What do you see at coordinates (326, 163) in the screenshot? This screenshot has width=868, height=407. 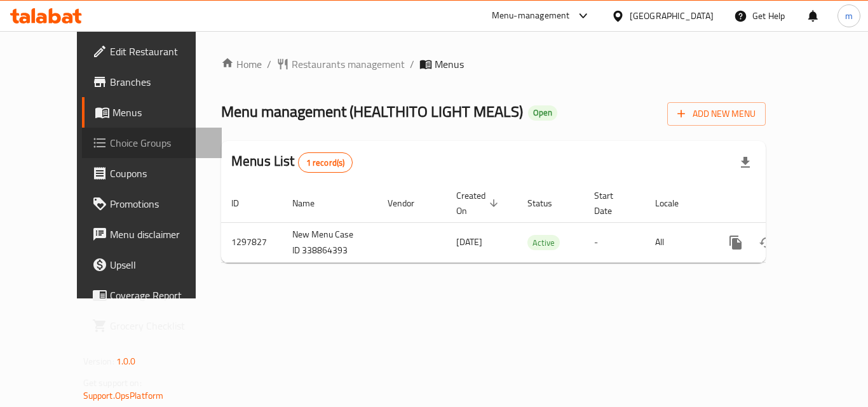 I see `span: 1 record(s)` at bounding box center [326, 163].